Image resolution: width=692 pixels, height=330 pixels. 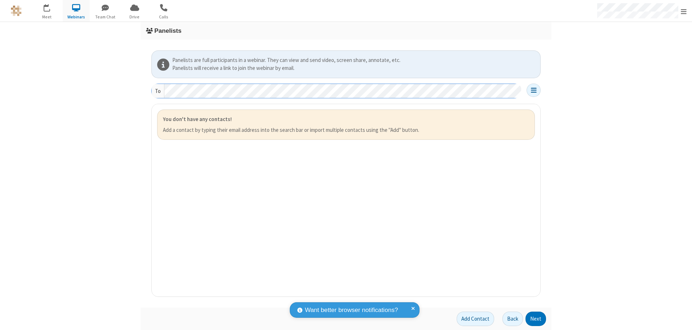 I want to click on span: Webinars, so click(x=76, y=17).